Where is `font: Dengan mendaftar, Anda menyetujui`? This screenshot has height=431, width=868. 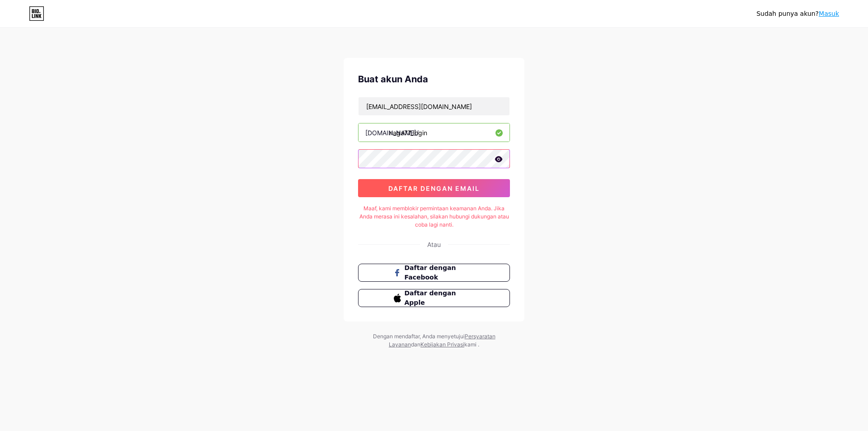
font: Dengan mendaftar, Anda menyetujui is located at coordinates (419, 336).